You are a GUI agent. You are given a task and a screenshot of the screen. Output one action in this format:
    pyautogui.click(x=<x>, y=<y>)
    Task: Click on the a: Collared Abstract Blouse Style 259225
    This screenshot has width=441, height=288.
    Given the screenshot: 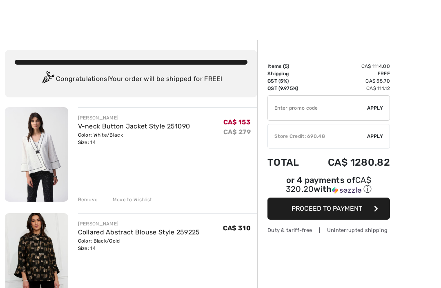 What is the action you would take?
    pyautogui.click(x=139, y=232)
    